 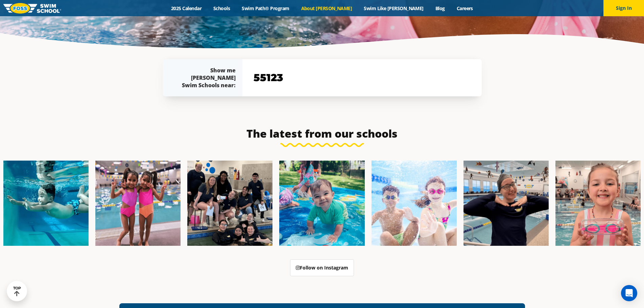 What do you see at coordinates (464, 8) in the screenshot?
I see `a: Careers` at bounding box center [464, 8].